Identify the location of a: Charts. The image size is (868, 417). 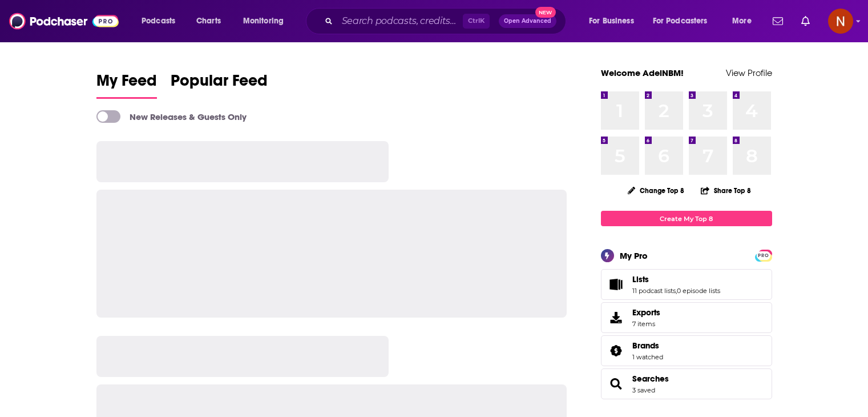
(208, 21).